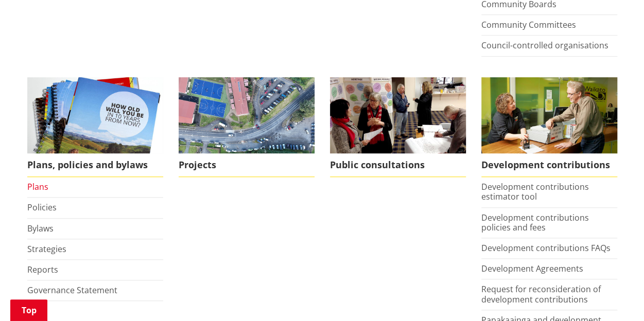 The image size is (644, 321). Describe the element at coordinates (541, 294) in the screenshot. I see `a: Request for reconsideration of development contributions` at that location.